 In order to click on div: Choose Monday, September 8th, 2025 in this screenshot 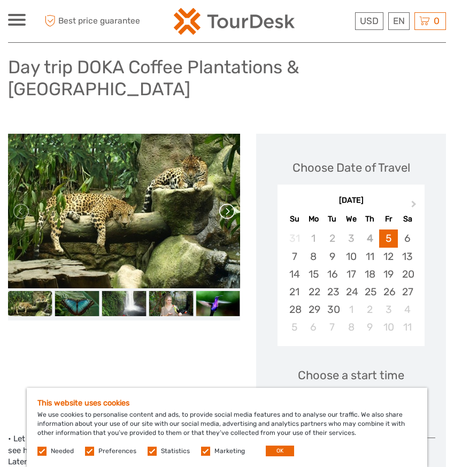, I will do `click(313, 256)`.